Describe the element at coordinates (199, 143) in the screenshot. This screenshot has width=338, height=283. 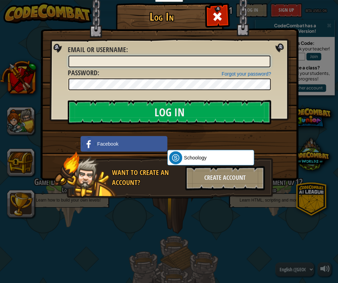
I see `div: Sign in with Google. Opens in new tab` at that location.